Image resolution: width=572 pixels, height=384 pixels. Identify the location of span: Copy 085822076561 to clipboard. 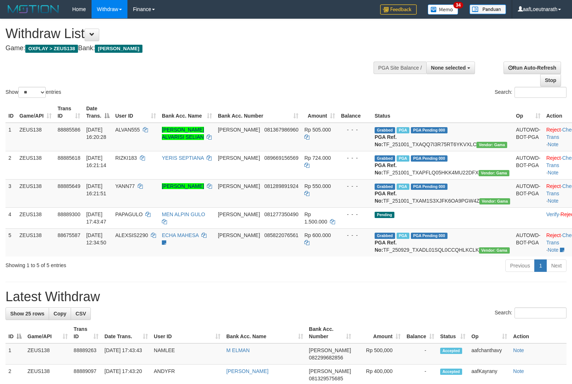
(281, 235).